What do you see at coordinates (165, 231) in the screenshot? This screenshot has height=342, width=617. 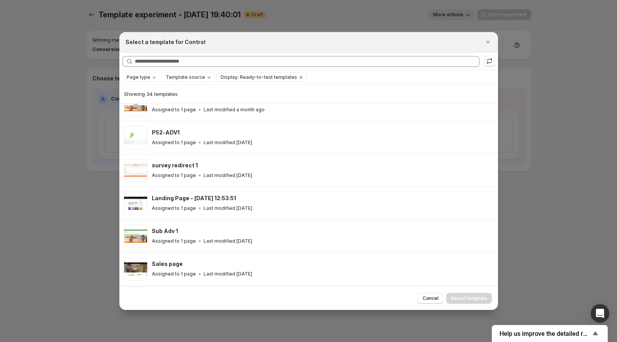 I see `h3: Sub Adv 1` at bounding box center [165, 231].